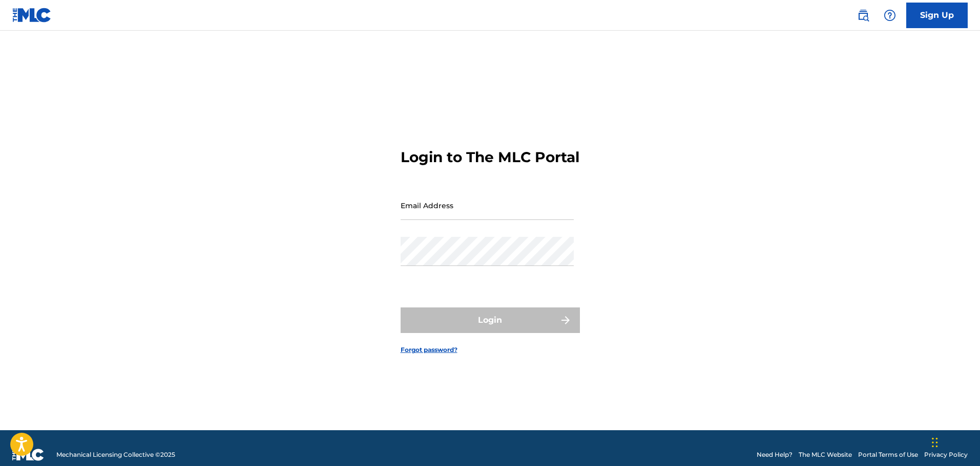 The height and width of the screenshot is (466, 980). What do you see at coordinates (116, 455) in the screenshot?
I see `span: Mechanical Licensing Collective © 2025` at bounding box center [116, 455].